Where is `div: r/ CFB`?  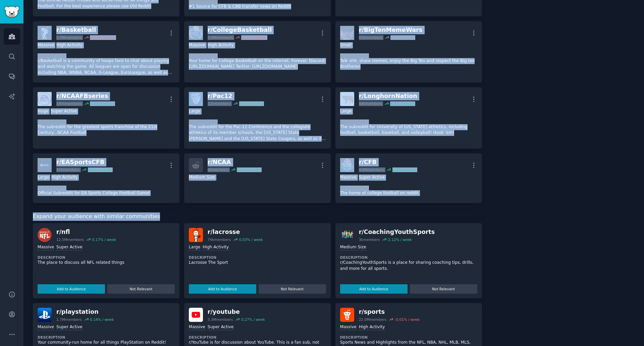 div: r/ CFB is located at coordinates (387, 162).